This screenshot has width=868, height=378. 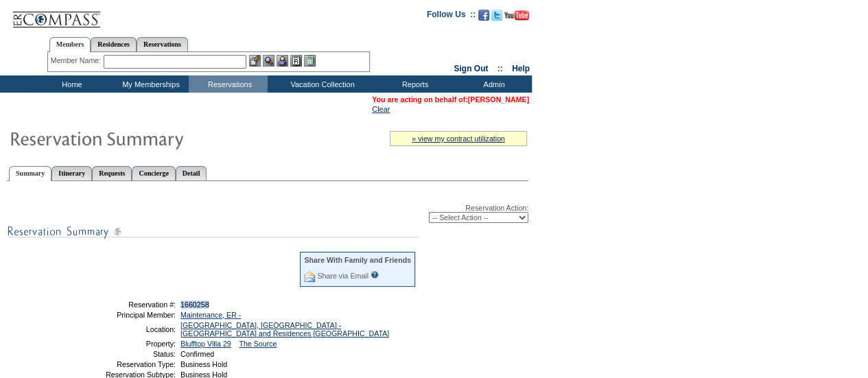 I want to click on a: Follow us on Twitter, so click(x=497, y=18).